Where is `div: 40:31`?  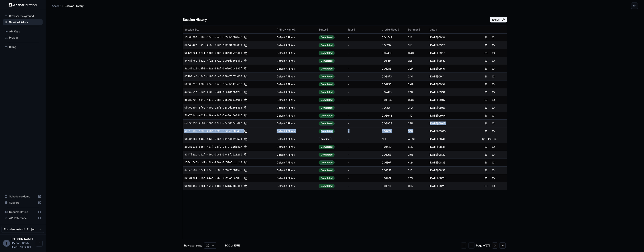
div: 40:31 is located at coordinates (417, 139).